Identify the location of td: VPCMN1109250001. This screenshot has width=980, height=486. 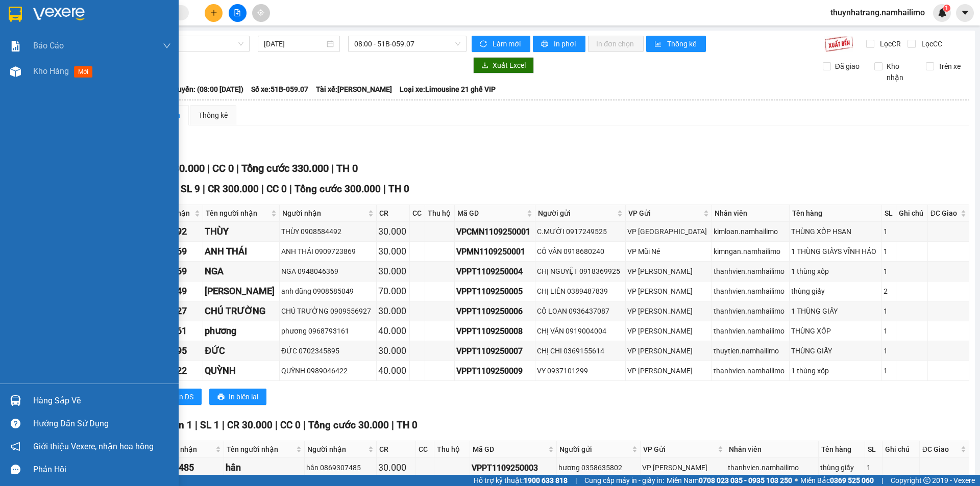
(495, 231).